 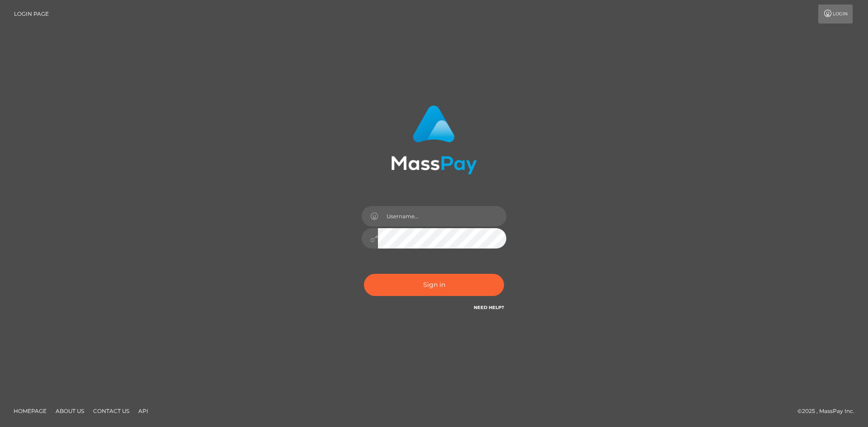 What do you see at coordinates (143, 410) in the screenshot?
I see `a: API` at bounding box center [143, 410].